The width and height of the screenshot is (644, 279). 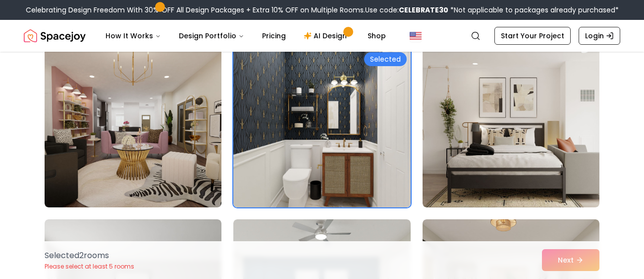 I want to click on div: Selected, so click(x=386, y=59).